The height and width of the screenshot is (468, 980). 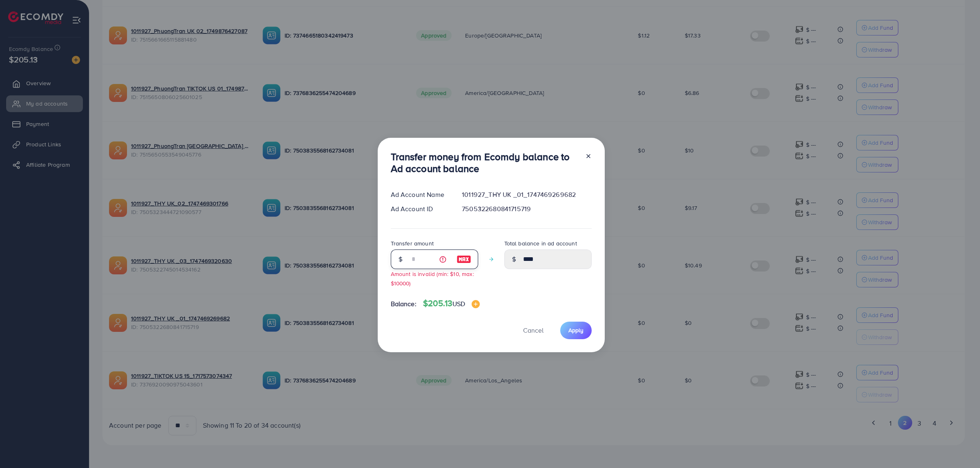 What do you see at coordinates (533, 330) in the screenshot?
I see `span: Cancel` at bounding box center [533, 330].